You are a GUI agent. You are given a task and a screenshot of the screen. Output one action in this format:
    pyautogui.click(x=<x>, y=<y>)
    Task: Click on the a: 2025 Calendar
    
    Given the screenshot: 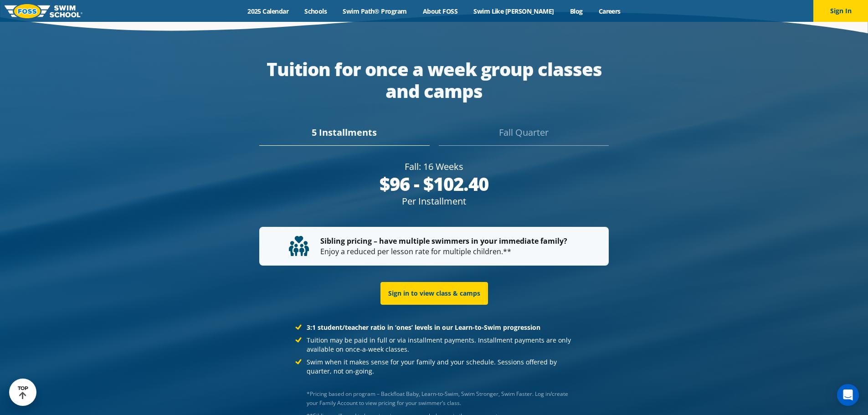 What is the action you would take?
    pyautogui.click(x=268, y=11)
    